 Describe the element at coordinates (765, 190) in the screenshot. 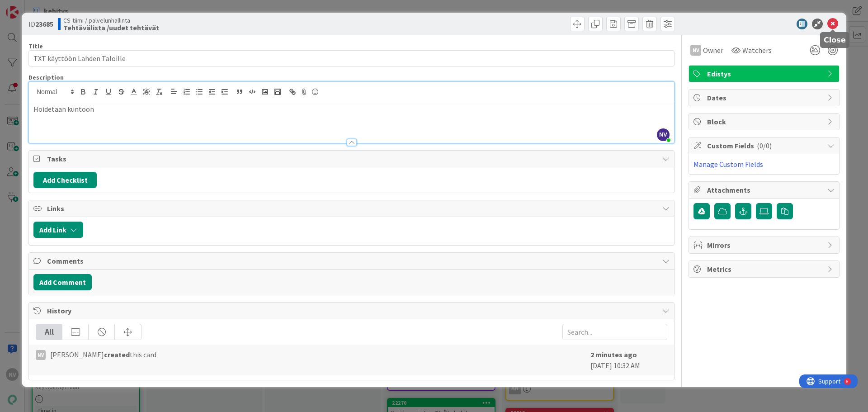

I see `span: Attachments` at that location.